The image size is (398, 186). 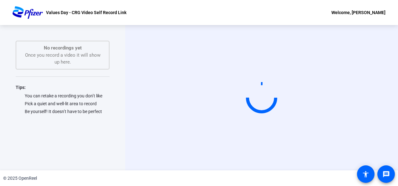 What do you see at coordinates (20, 178) in the screenshot?
I see `div: © 2025 OpenReel` at bounding box center [20, 178].